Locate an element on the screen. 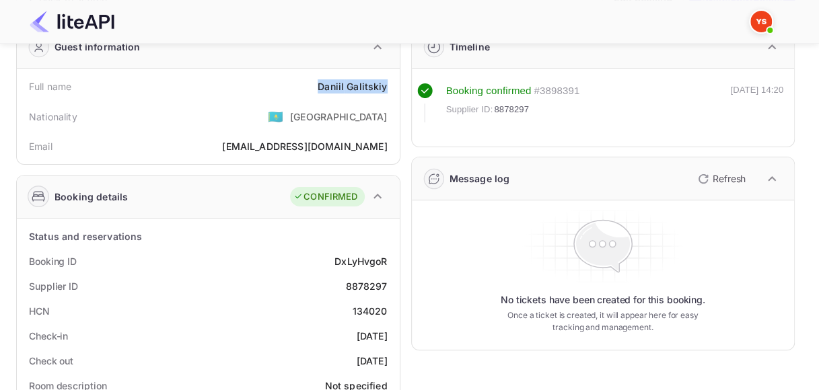  div: 134020 is located at coordinates (370, 311).